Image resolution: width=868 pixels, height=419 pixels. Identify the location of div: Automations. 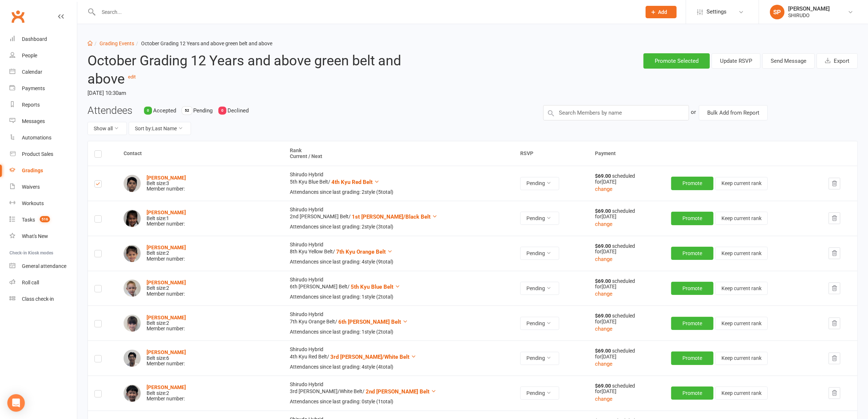
(37, 138).